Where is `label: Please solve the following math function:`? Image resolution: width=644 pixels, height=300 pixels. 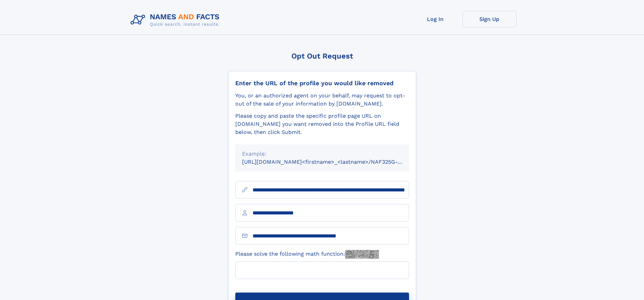 label: Please solve the following math function: is located at coordinates (307, 255).